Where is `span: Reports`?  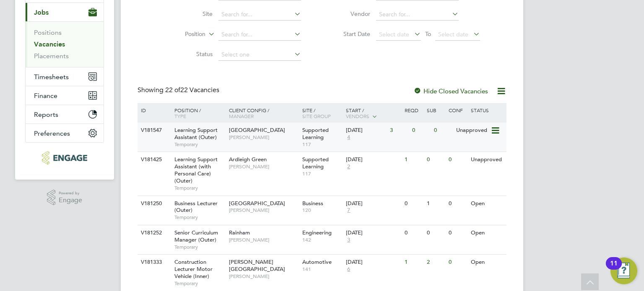 span: Reports is located at coordinates (46, 114).